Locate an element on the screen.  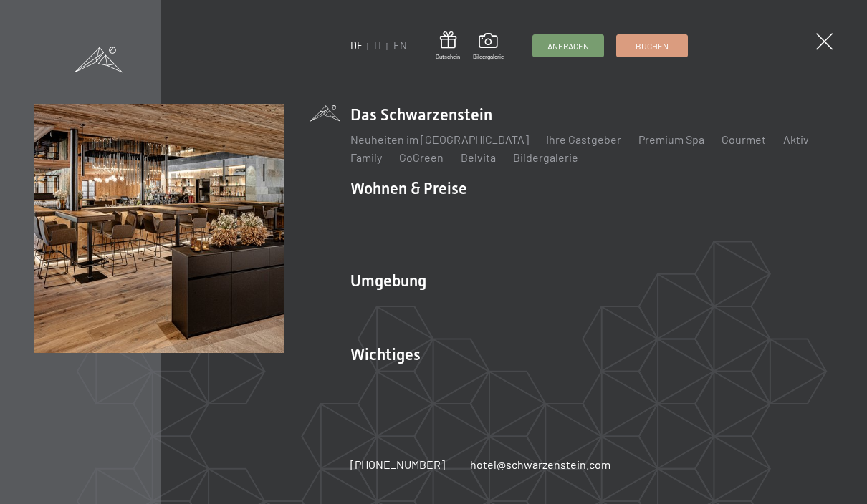
a: DE is located at coordinates (357, 45).